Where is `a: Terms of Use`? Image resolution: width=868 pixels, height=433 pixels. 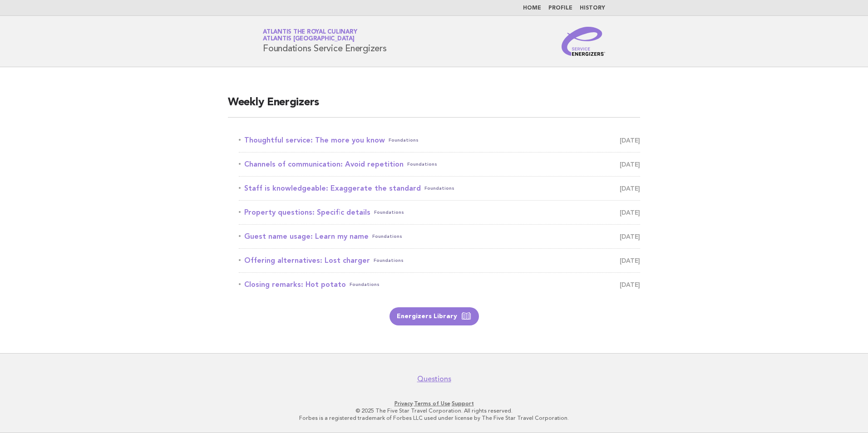 a: Terms of Use is located at coordinates (432, 403).